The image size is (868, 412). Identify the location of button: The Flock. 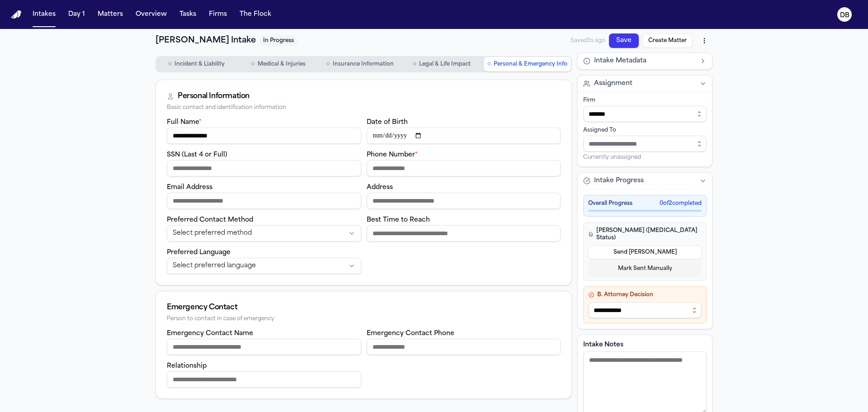
(255, 14).